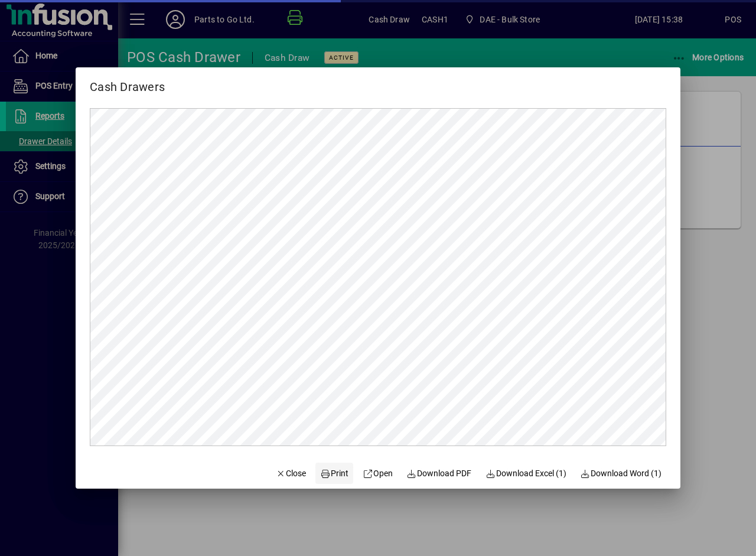  Describe the element at coordinates (621, 473) in the screenshot. I see `button: Download Word (1)` at that location.